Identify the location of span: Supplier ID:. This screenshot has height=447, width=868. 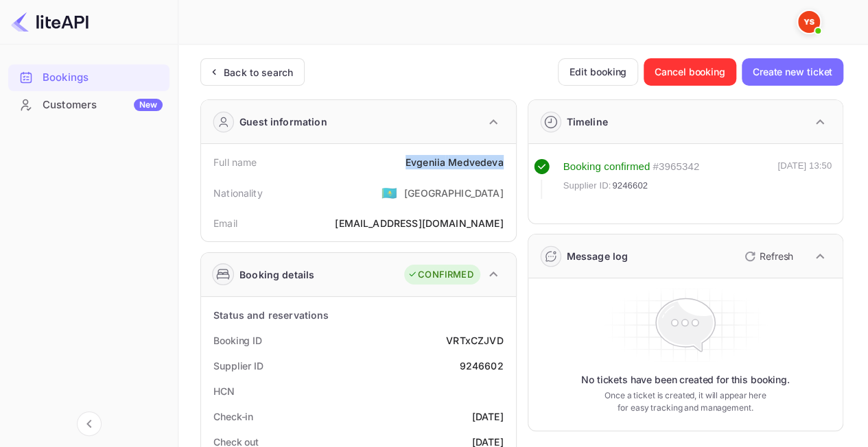
(587, 186).